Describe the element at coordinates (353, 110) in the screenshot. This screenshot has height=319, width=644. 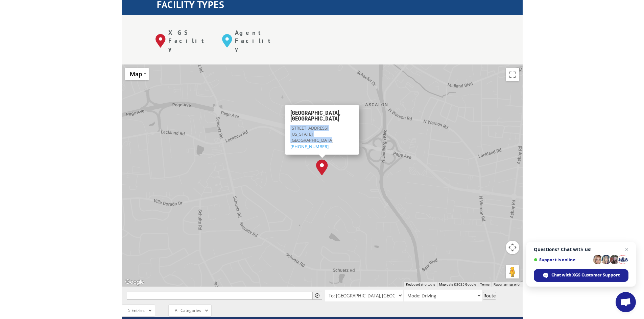
I see `span: Close` at that location.